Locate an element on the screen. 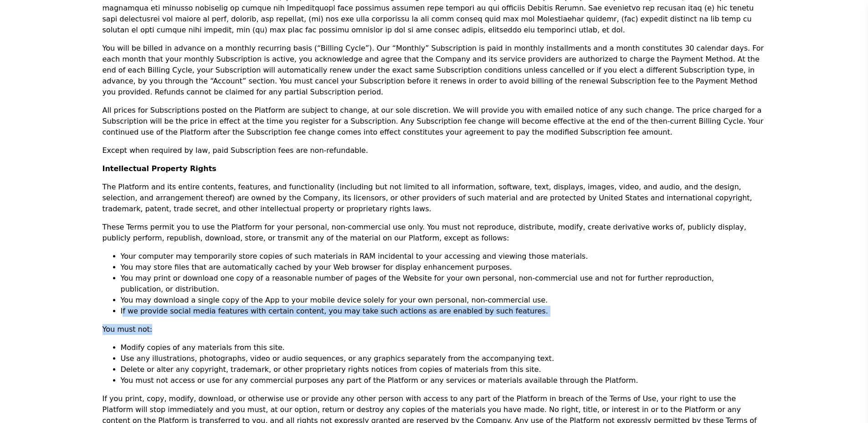 The image size is (868, 423). li: Your computer may temporarily store copies of such materials in RAM incidental to your accessing ... is located at coordinates (435, 257).